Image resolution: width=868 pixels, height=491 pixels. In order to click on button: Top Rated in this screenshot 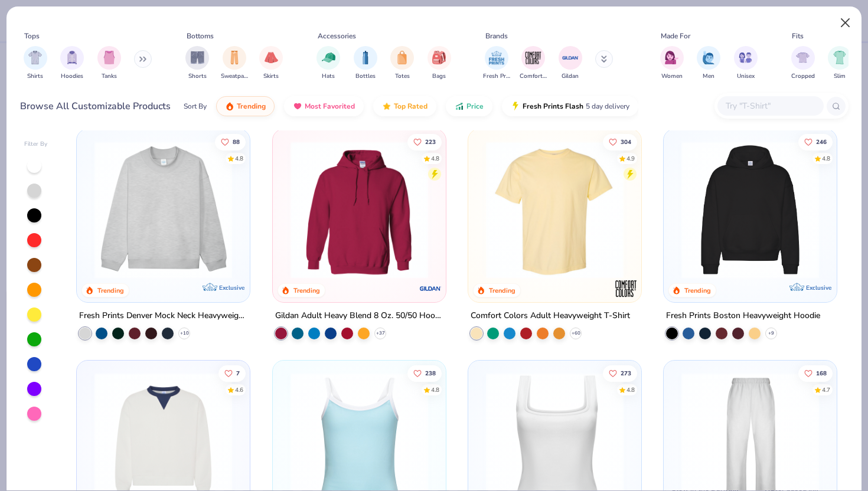, I will do `click(404, 106)`.